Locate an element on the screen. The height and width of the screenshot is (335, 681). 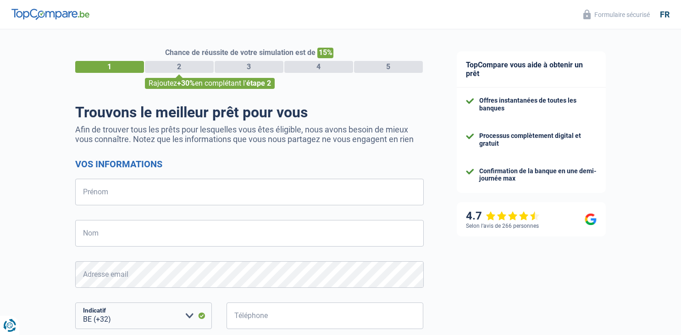
div: 4 is located at coordinates (319, 67).